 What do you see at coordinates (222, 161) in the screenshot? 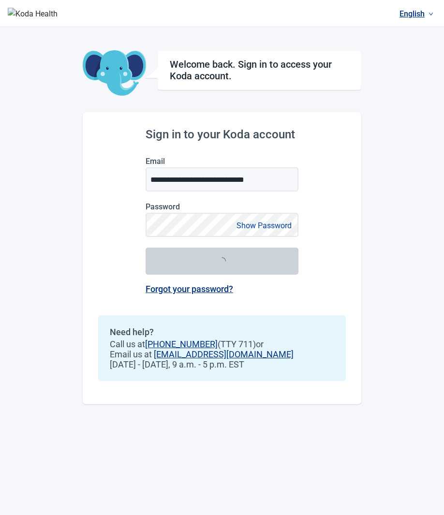
I see `label: Email` at bounding box center [222, 161].